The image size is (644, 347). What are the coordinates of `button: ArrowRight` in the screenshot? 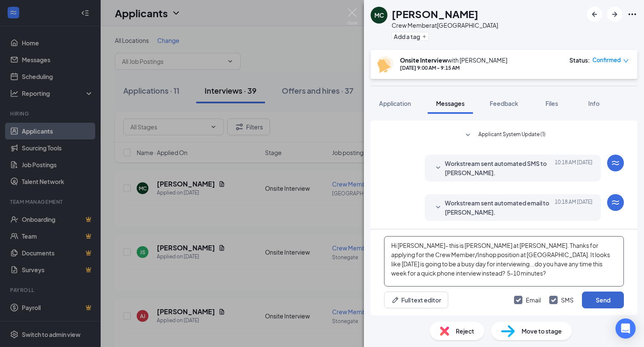 It's located at (615, 14).